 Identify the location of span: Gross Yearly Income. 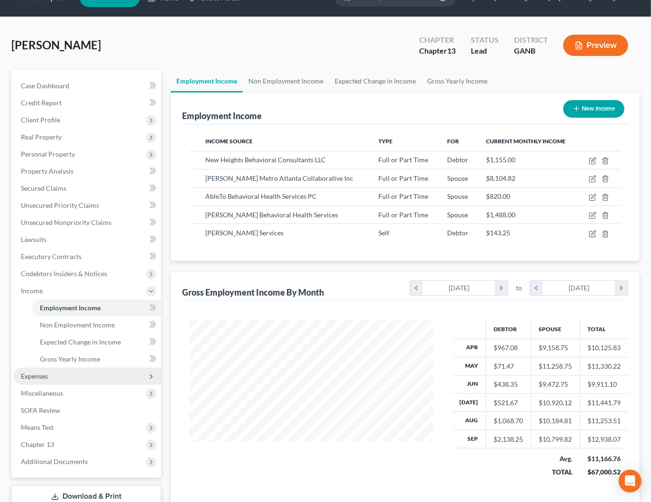
(70, 359).